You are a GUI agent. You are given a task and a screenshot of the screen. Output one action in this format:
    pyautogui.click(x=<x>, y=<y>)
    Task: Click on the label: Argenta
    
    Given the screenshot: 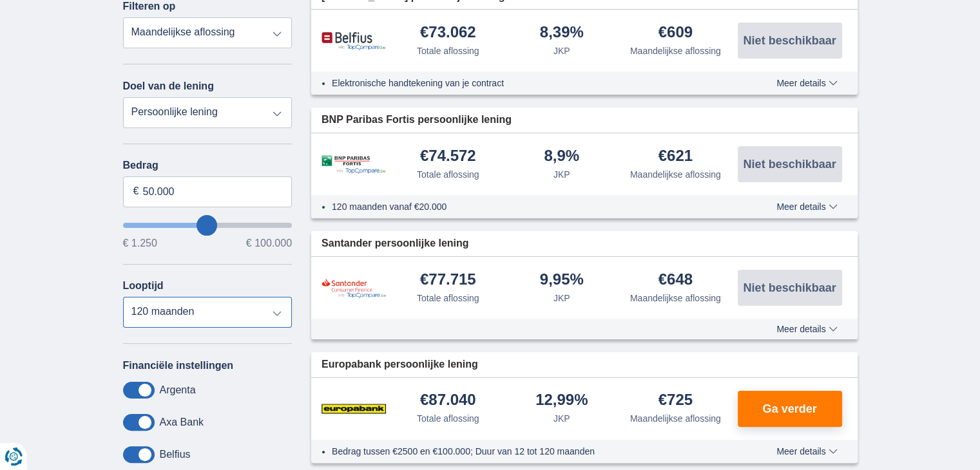 What is the action you would take?
    pyautogui.click(x=178, y=391)
    